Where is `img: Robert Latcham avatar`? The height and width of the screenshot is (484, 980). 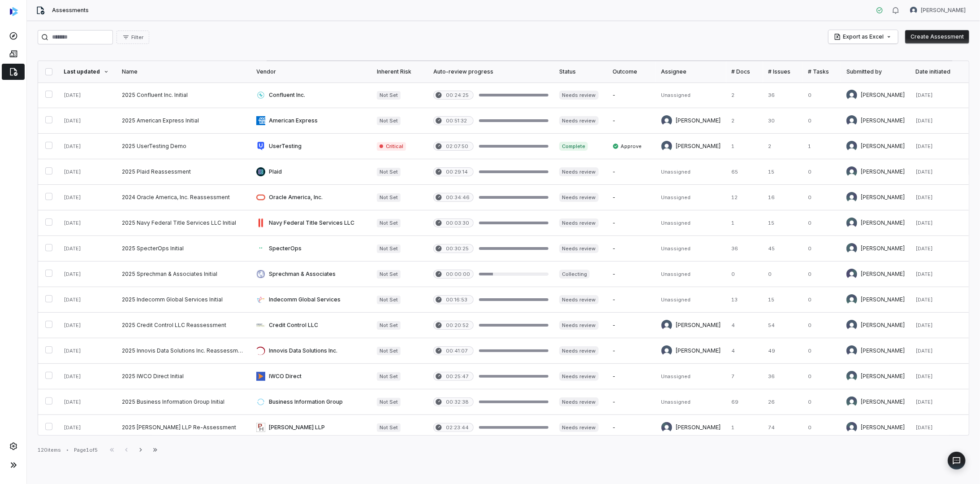
img: Robert Latcham avatar is located at coordinates (852, 198).